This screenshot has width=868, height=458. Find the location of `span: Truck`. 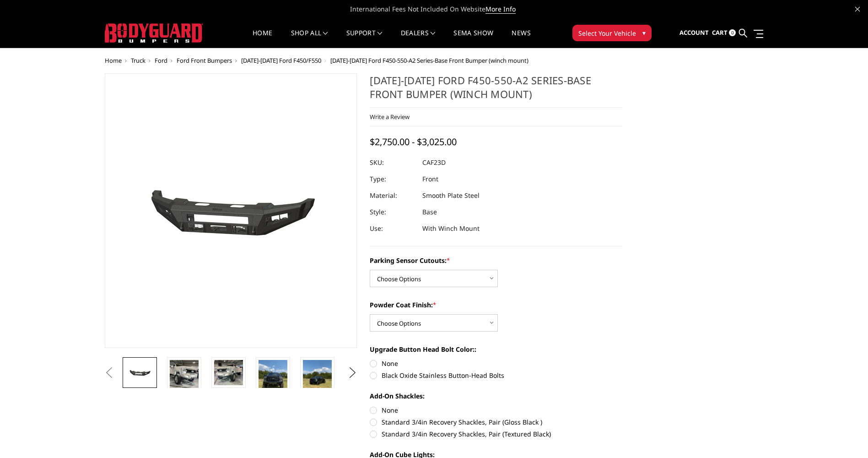

span: Truck is located at coordinates (138, 61).